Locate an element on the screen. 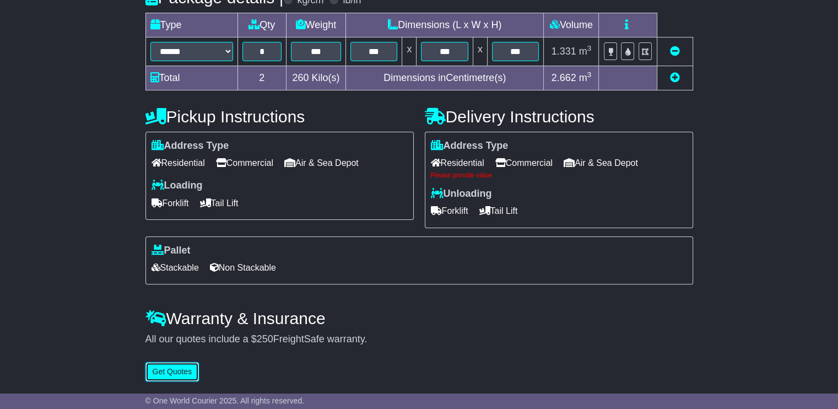 Image resolution: width=838 pixels, height=409 pixels. h4: Delivery Instructions is located at coordinates (559, 116).